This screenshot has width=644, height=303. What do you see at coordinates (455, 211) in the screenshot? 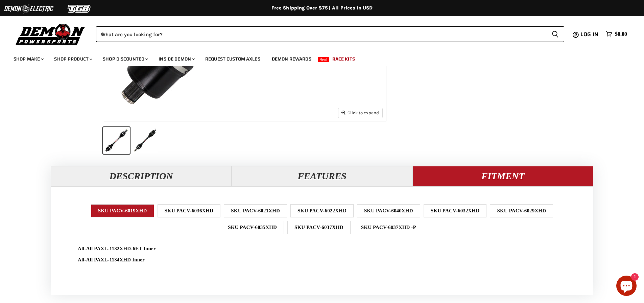
I see `div: SKU PACV-6032XHD` at bounding box center [455, 211].